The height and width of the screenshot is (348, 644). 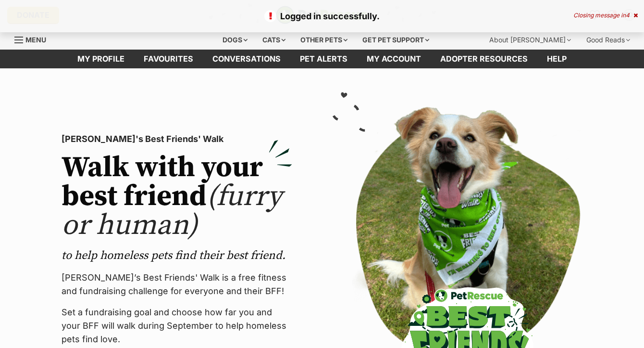 I want to click on div: Good Reads, so click(x=608, y=40).